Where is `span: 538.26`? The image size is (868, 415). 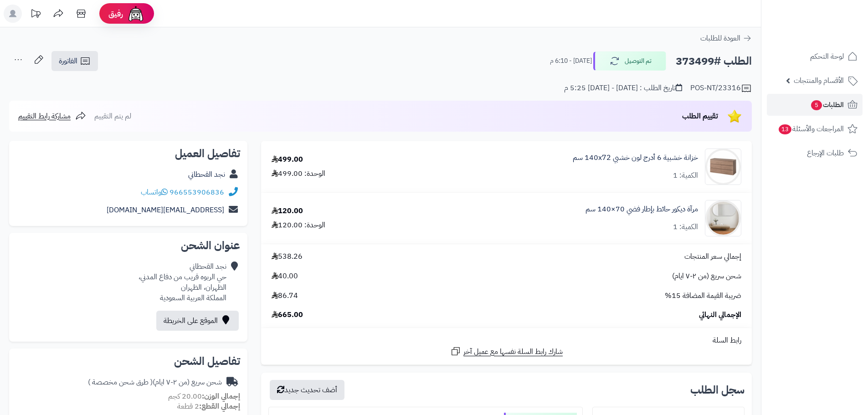
span: 538.26 is located at coordinates (287, 257).